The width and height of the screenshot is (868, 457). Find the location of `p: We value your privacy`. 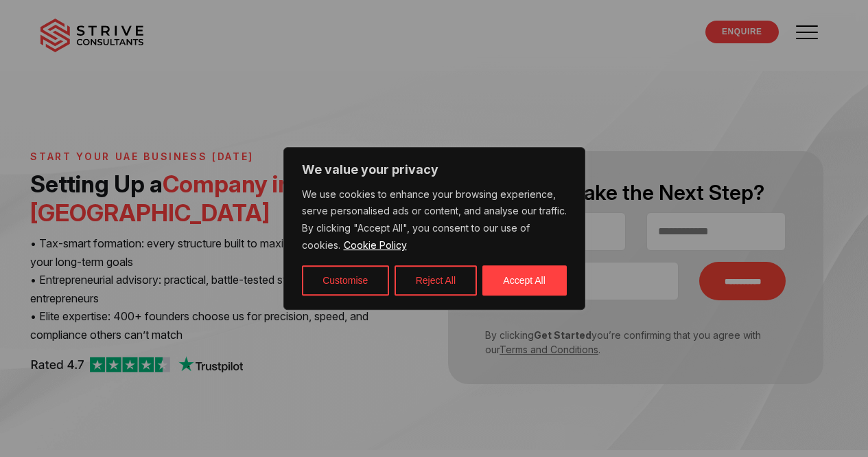

p: We value your privacy is located at coordinates (434, 170).